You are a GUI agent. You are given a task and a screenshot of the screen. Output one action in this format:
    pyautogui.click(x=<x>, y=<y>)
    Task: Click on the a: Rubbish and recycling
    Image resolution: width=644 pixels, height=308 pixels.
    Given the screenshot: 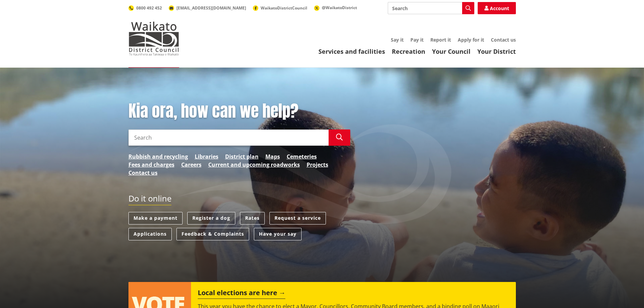 What is the action you would take?
    pyautogui.click(x=158, y=156)
    